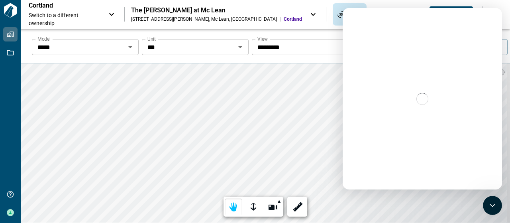  I want to click on div: Issues & Info, so click(420, 14).